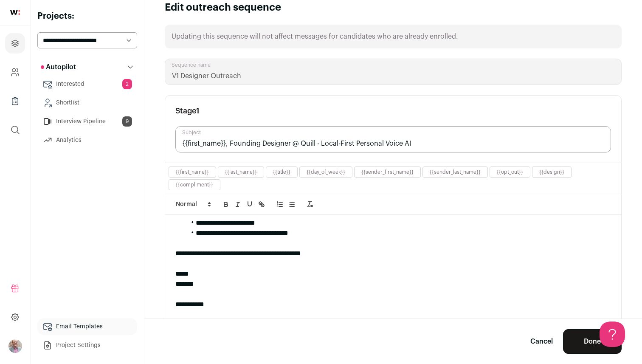 The image size is (642, 364). I want to click on img: wellfound-shorthand-0d5821cbd27db2630d0214b213865d53afaa358527fdda9d0ea32b1df1b89c2c.svg, so click(15, 13).